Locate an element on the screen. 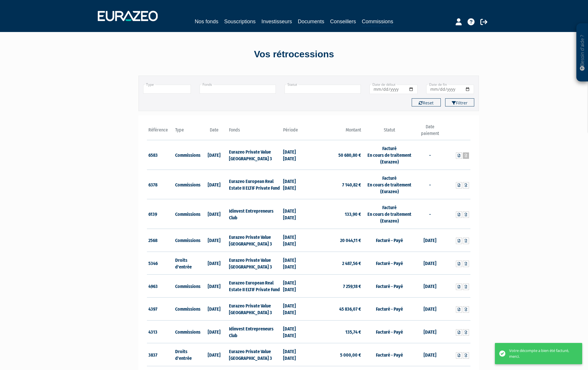  td: 4397 is located at coordinates (160, 309).